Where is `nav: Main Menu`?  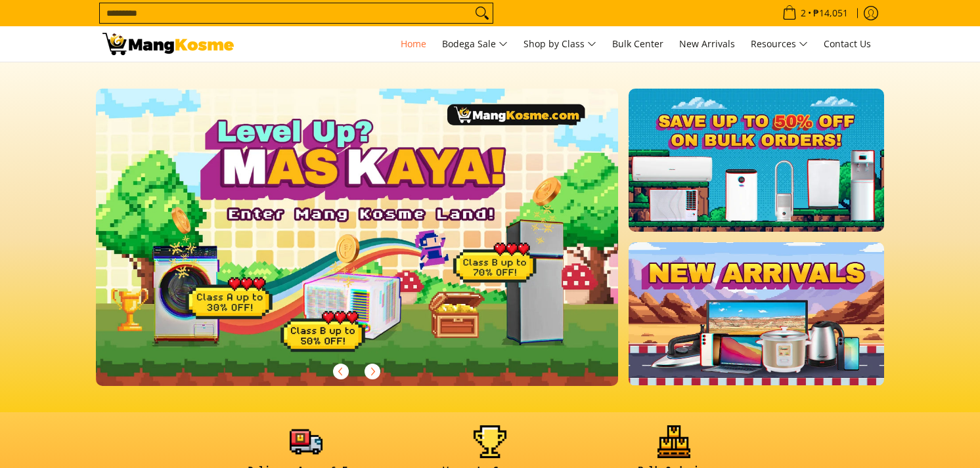
nav: Main Menu is located at coordinates (562, 44).